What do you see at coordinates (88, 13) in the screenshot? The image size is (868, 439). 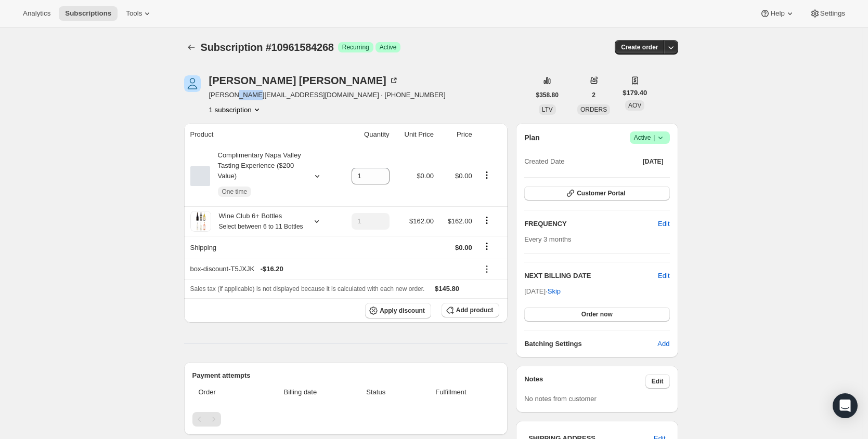 I see `span: Subscriptions` at bounding box center [88, 13].